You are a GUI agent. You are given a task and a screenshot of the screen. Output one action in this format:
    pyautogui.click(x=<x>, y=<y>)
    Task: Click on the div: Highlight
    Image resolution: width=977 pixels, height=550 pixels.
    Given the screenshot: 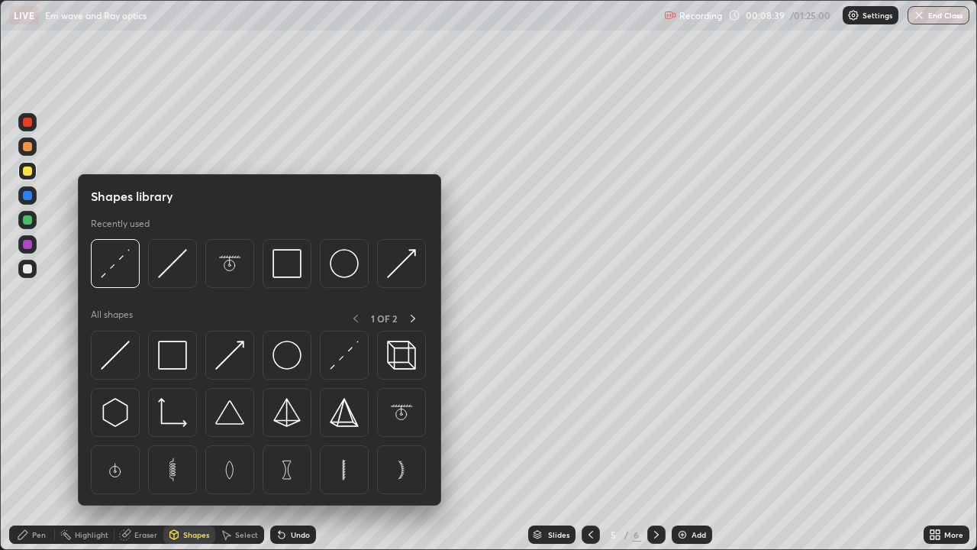 What is the action you would take?
    pyautogui.click(x=92, y=534)
    